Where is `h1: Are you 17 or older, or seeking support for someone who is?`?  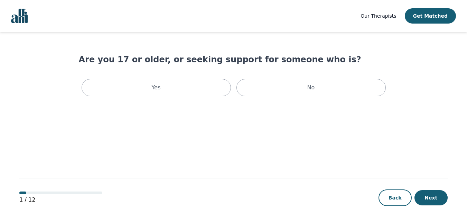 h1: Are you 17 or older, or seeking support for someone who is? is located at coordinates (234, 59).